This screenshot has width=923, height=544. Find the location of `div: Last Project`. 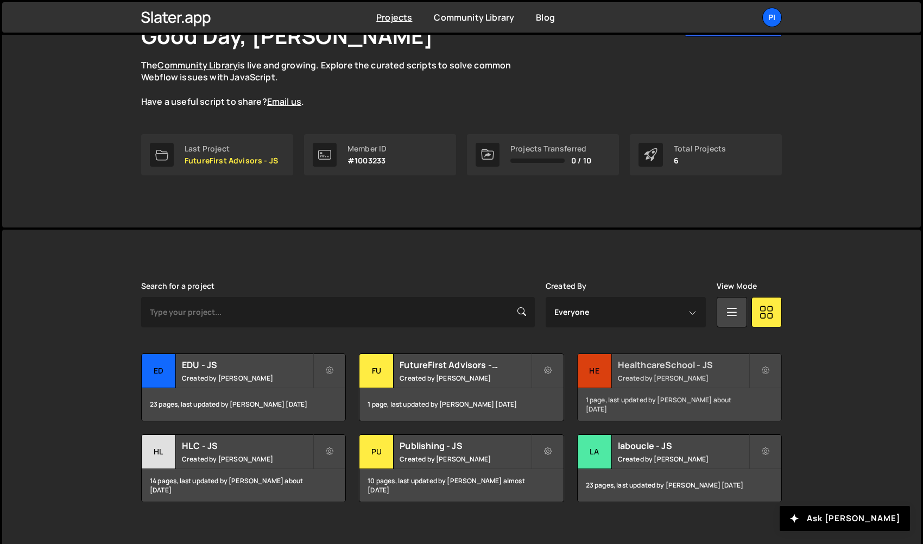

div: Last Project is located at coordinates (231, 149).